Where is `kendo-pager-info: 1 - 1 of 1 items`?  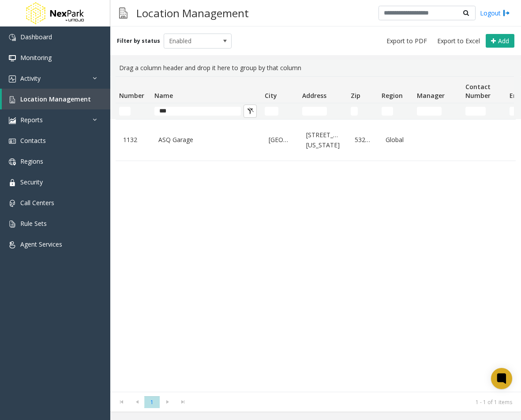
kendo-pager-info: 1 - 1 of 1 items is located at coordinates (354, 402).